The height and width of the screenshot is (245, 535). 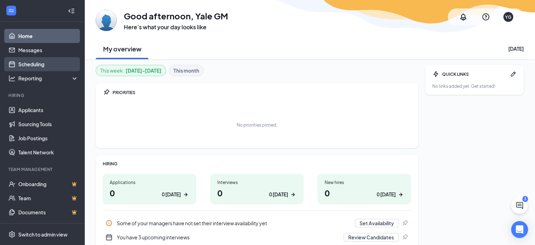 What do you see at coordinates (43, 169) in the screenshot?
I see `div: Team Management` at bounding box center [43, 169].